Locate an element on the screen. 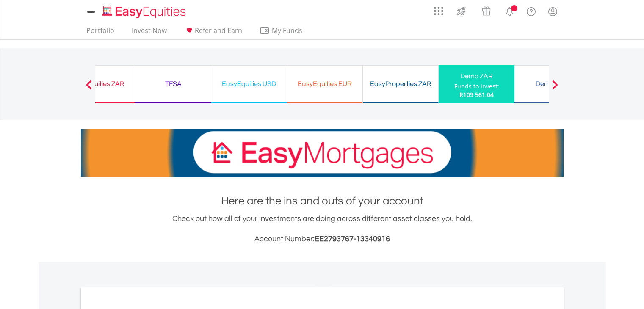  div: Check out how all of your investments are doing across different asset classes you hold. is located at coordinates (322, 229).